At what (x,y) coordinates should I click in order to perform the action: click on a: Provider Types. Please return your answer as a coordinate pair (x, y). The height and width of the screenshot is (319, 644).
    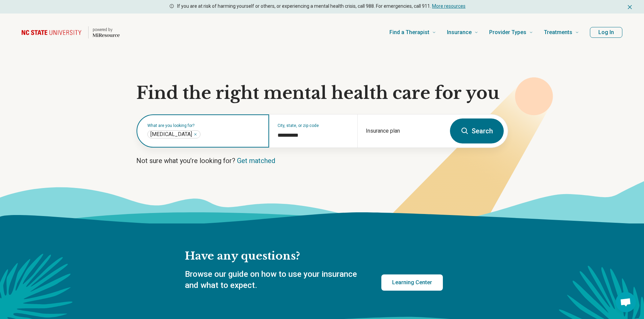
    Looking at the image, I should click on (511, 32).